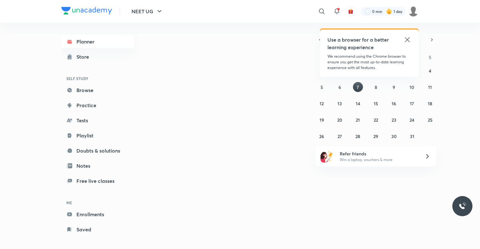 The height and width of the screenshot is (249, 480). What do you see at coordinates (85, 57) in the screenshot?
I see `div: Store` at bounding box center [85, 57].